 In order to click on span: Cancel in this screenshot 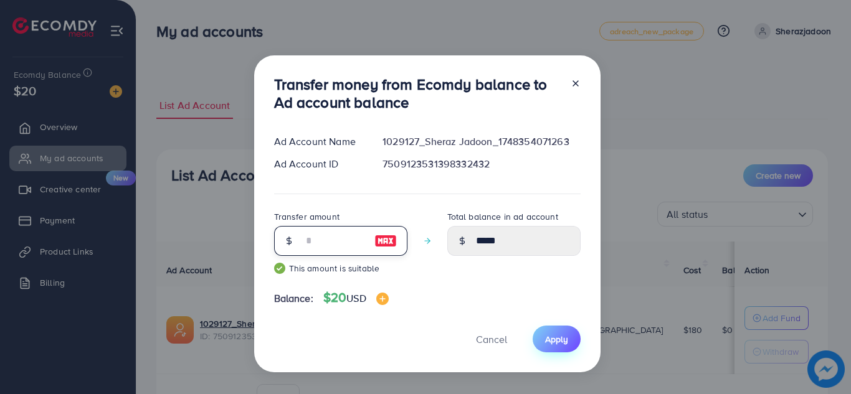, I will do `click(491, 339)`.